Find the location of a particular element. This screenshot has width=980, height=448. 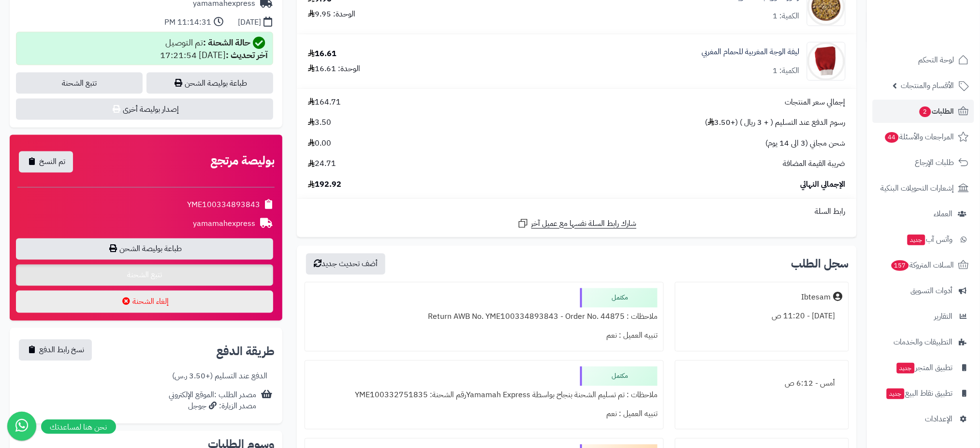

button: أضف تحديث جديد is located at coordinates (346, 264).